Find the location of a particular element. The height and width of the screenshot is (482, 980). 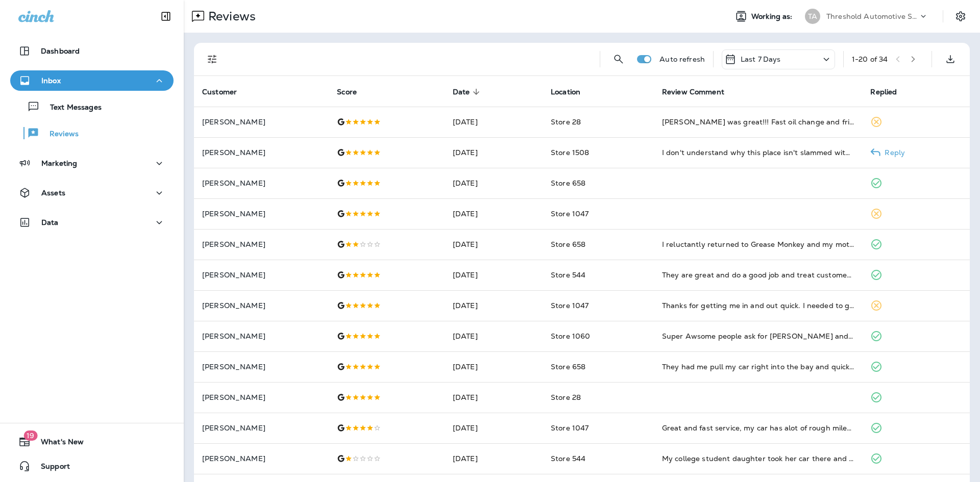

span: Working as: is located at coordinates (773, 16).